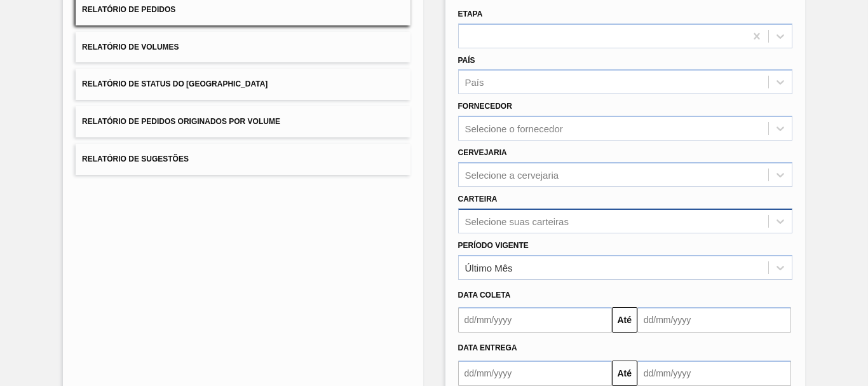 This screenshot has width=868, height=386. What do you see at coordinates (484, 295) in the screenshot?
I see `span: Data coleta` at bounding box center [484, 295].